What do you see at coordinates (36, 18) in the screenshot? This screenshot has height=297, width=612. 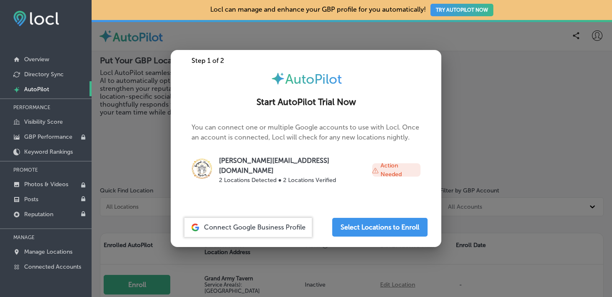 I see `img: fda3e92497d09a02dc62c9cd864e3231.png` at bounding box center [36, 18].